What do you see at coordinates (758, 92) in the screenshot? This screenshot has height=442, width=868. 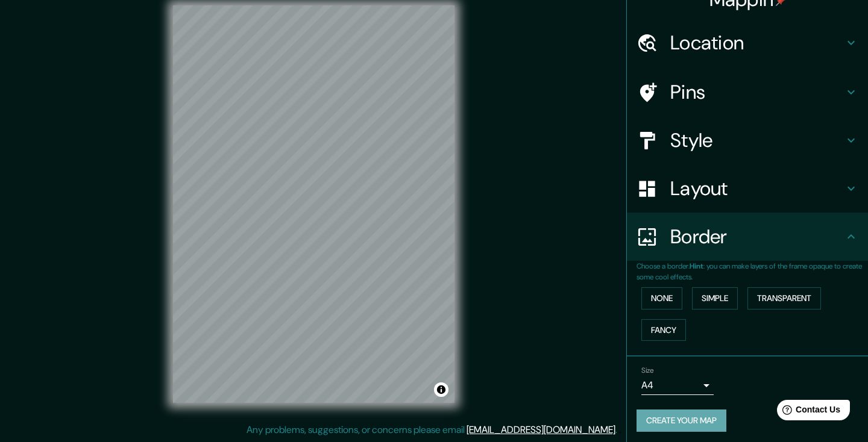 I see `h4: Pins` at bounding box center [758, 92].